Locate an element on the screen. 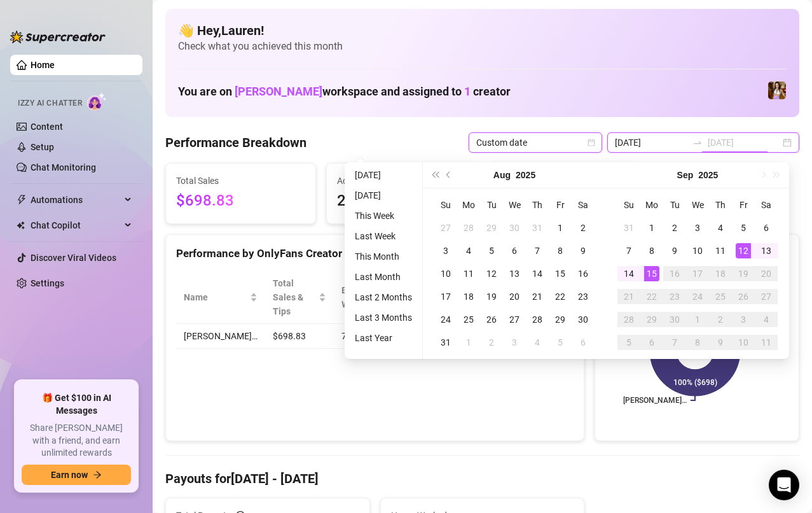 The width and height of the screenshot is (812, 513). h4: Performance Breakdown is located at coordinates (236, 143).